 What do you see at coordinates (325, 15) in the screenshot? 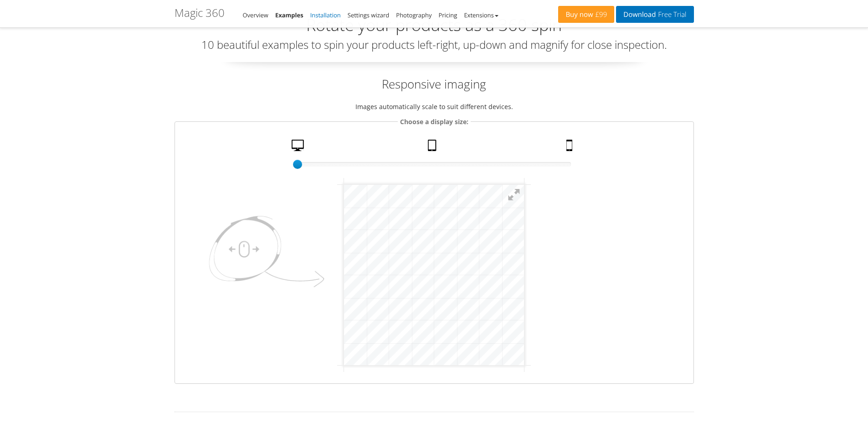
I see `a: Installation` at bounding box center [325, 15].